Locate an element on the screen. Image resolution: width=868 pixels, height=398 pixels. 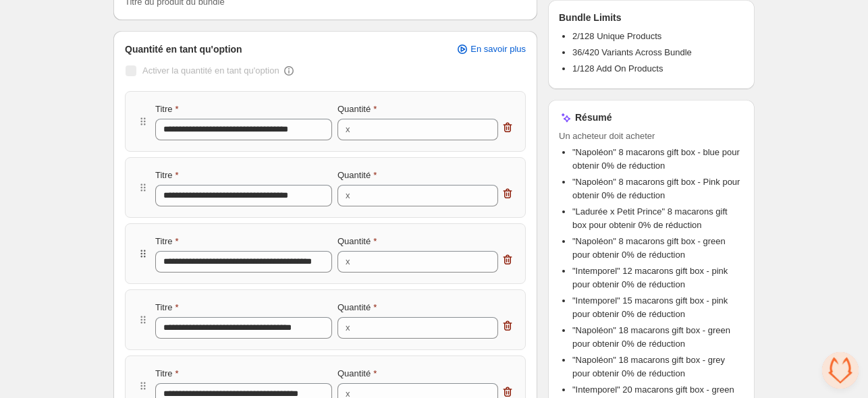
li: "Napoléon" 18 macarons gift box - green pour obtenir 0% de réduction is located at coordinates (658, 337).